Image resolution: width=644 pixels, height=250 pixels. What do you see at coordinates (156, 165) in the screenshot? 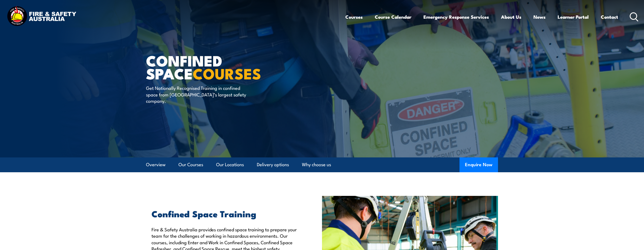
I see `a: Overview` at bounding box center [156, 165].